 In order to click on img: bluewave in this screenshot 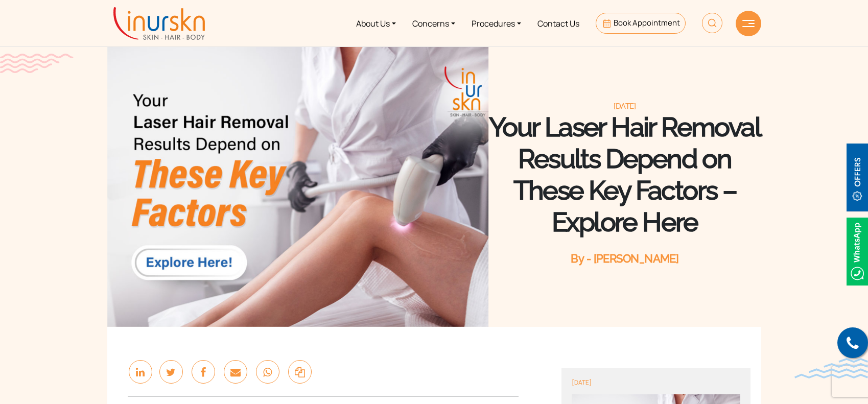, I will do `click(831, 368)`.